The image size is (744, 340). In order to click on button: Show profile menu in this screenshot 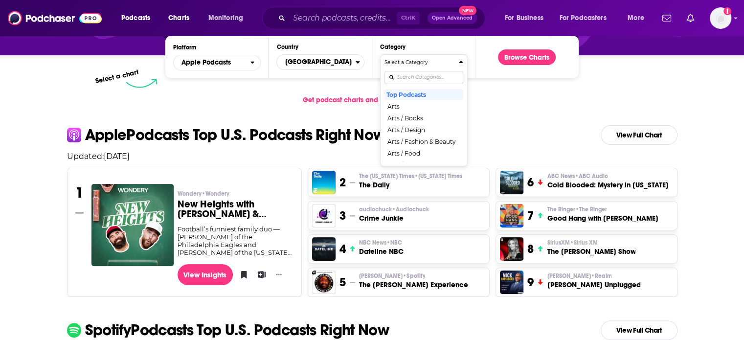, I will do `click(721, 18)`.